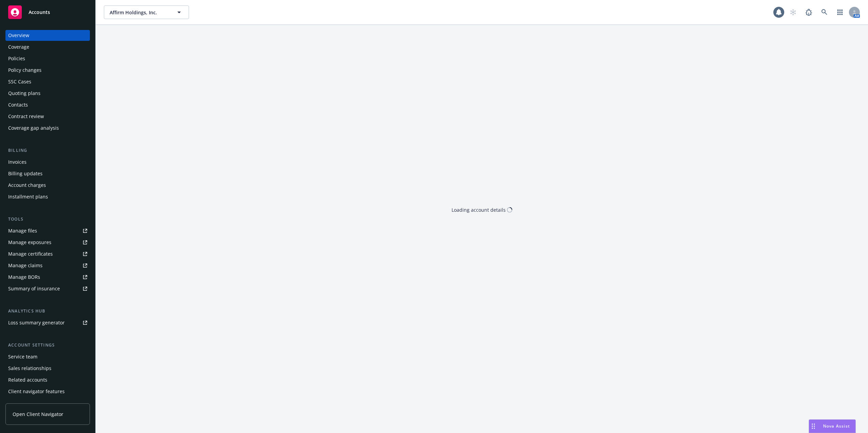 This screenshot has width=868, height=433. Describe the element at coordinates (18, 36) in the screenshot. I see `div: Overview` at that location.